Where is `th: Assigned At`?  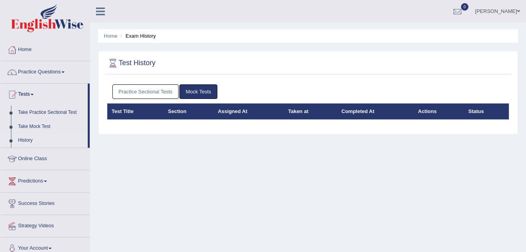
th: Assigned At is located at coordinates (249, 111).